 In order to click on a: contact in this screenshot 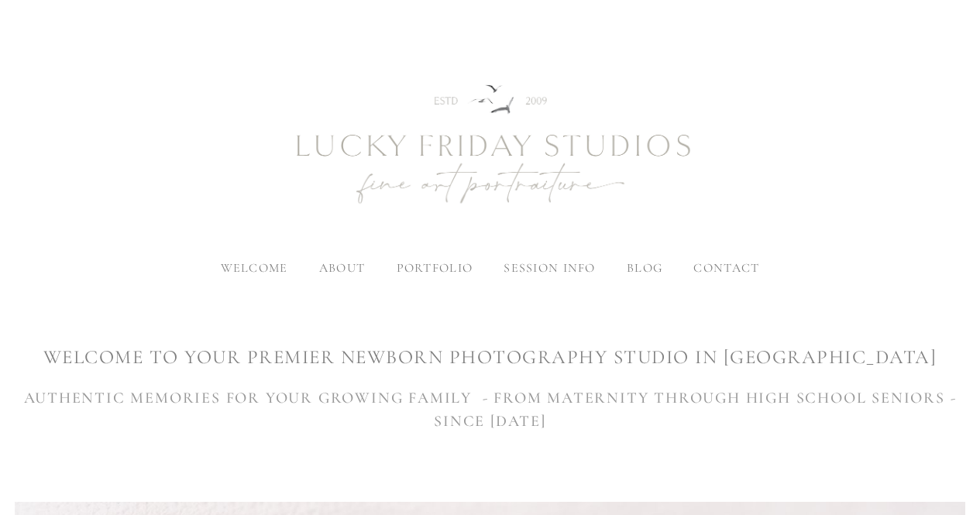, I will do `click(726, 268)`.